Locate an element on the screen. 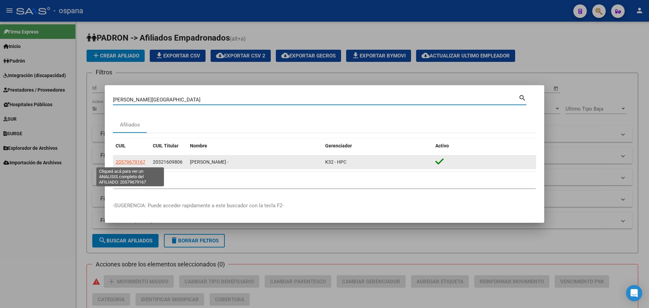 The height and width of the screenshot is (308, 649). span: CUIL Titular is located at coordinates (166, 146).